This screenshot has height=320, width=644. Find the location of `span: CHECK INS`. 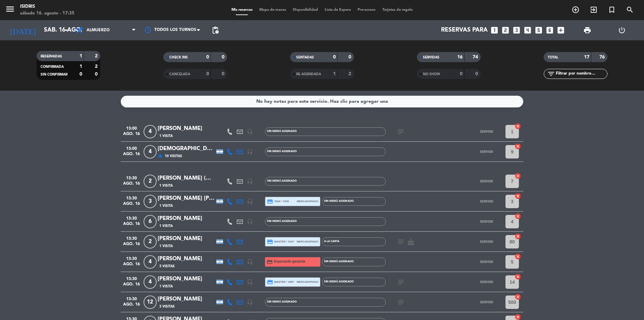

span: CHECK INS is located at coordinates (178, 57).